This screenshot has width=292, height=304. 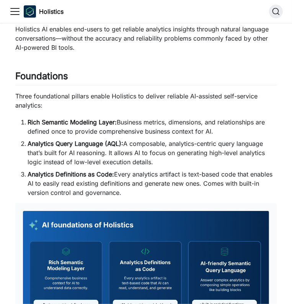 What do you see at coordinates (75, 143) in the screenshot?
I see `strong: Analytics Query Language (AQL):` at bounding box center [75, 143].